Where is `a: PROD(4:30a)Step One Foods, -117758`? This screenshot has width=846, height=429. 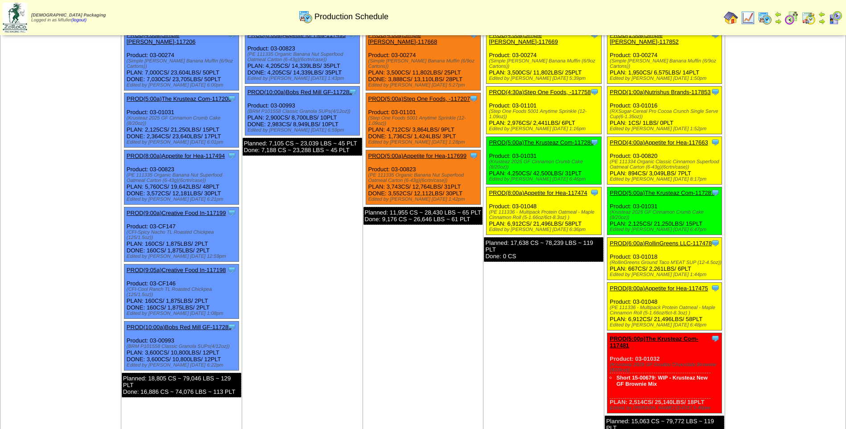
a: PROD(4:30a)Step One Foods, -117758 is located at coordinates (539, 92).